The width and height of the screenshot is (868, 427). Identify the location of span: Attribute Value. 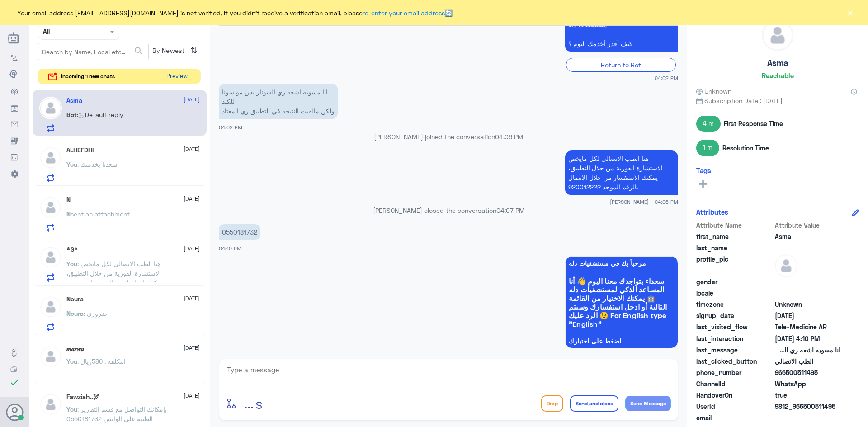
(808, 225).